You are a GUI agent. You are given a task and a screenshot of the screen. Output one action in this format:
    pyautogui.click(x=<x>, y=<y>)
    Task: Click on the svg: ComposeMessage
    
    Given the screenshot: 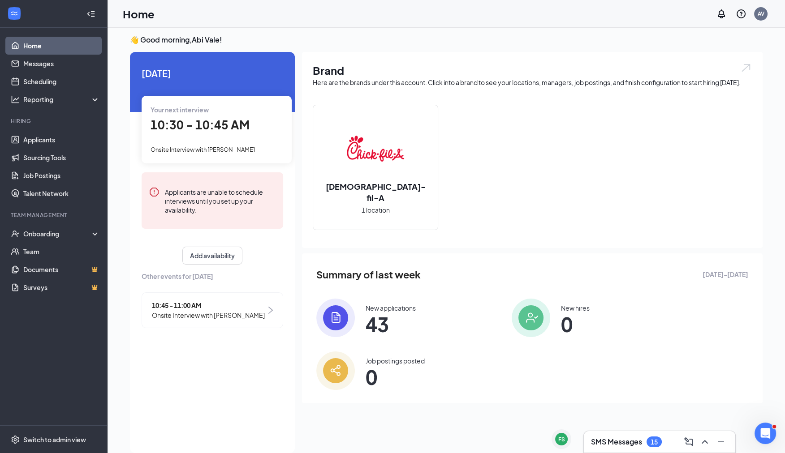 What is the action you would take?
    pyautogui.click(x=689, y=442)
    